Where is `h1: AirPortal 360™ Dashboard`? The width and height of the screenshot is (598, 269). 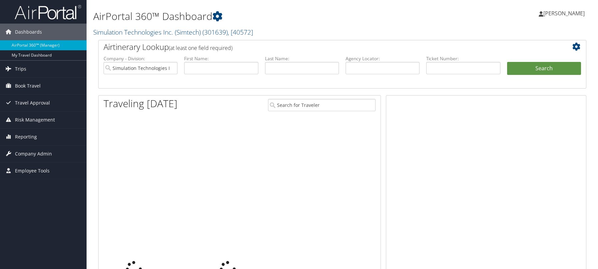
h1: AirPortal 360™ Dashboard is located at coordinates (259, 16).